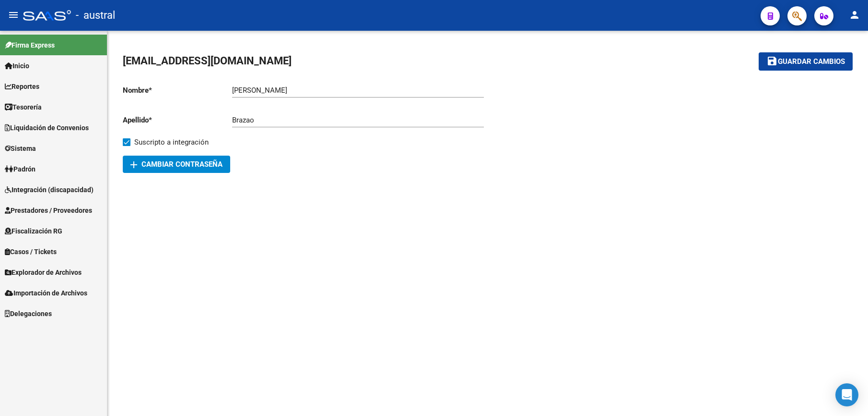 The height and width of the screenshot is (416, 868). What do you see at coordinates (772, 61) in the screenshot?
I see `mat-icon: save` at bounding box center [772, 61].